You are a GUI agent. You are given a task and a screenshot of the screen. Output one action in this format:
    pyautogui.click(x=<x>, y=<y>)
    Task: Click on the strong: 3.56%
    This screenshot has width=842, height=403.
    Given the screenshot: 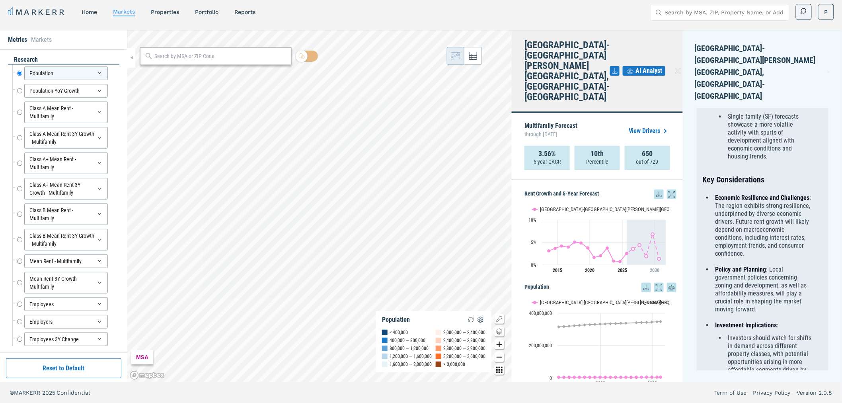 What is the action you would take?
    pyautogui.click(x=547, y=154)
    